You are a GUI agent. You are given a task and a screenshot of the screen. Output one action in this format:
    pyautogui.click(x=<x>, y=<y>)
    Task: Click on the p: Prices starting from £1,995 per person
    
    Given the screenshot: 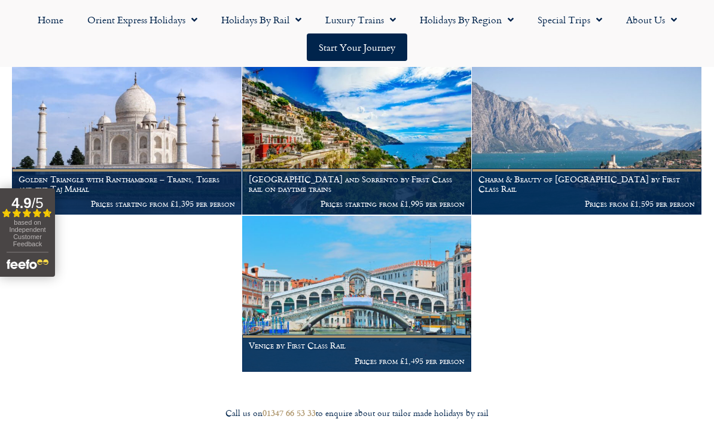 What is the action you would take?
    pyautogui.click(x=357, y=204)
    